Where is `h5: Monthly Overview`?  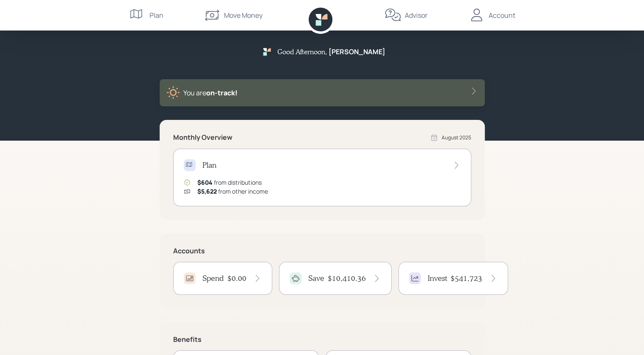 h5: Monthly Overview is located at coordinates (202, 137).